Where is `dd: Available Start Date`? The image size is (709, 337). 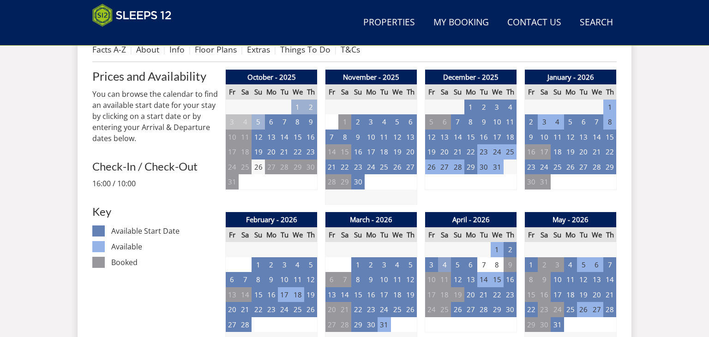
dd: Available Start Date is located at coordinates (164, 231).